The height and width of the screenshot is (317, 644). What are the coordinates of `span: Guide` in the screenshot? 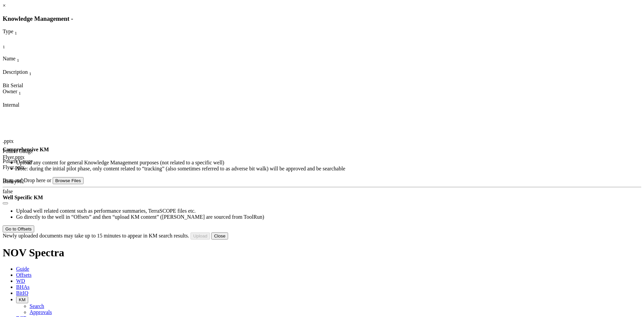 It's located at (23, 269).